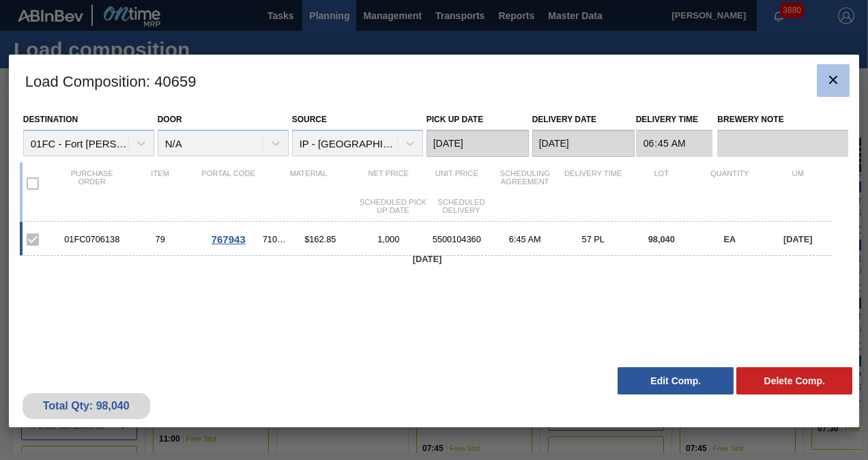 The width and height of the screenshot is (868, 460). What do you see at coordinates (461, 206) in the screenshot?
I see `div: Scheduled Delivery` at bounding box center [461, 206].